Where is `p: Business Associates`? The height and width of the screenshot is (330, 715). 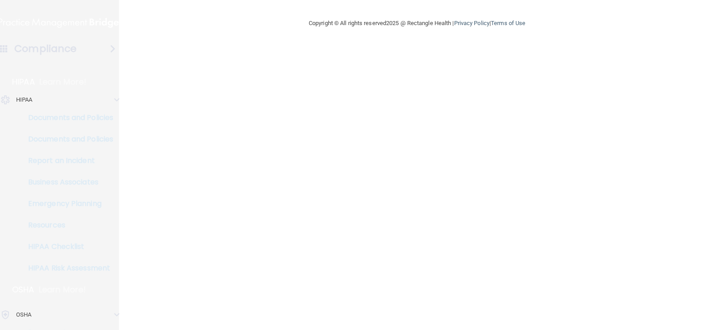 p: Business Associates is located at coordinates (67, 182).